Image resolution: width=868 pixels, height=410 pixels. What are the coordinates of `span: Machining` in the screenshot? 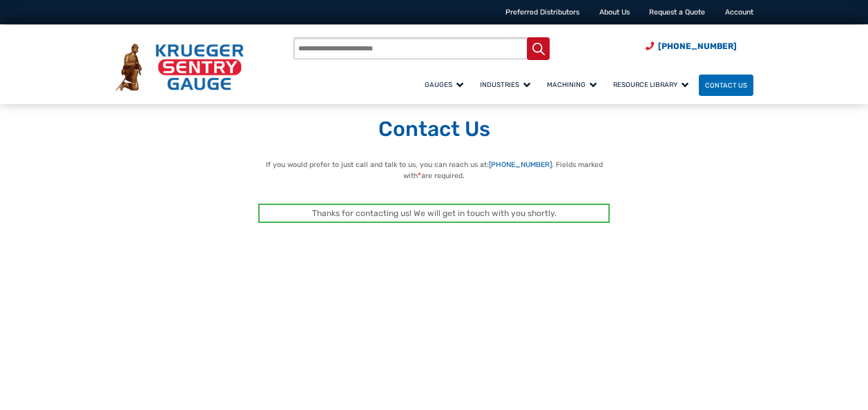 It's located at (572, 84).